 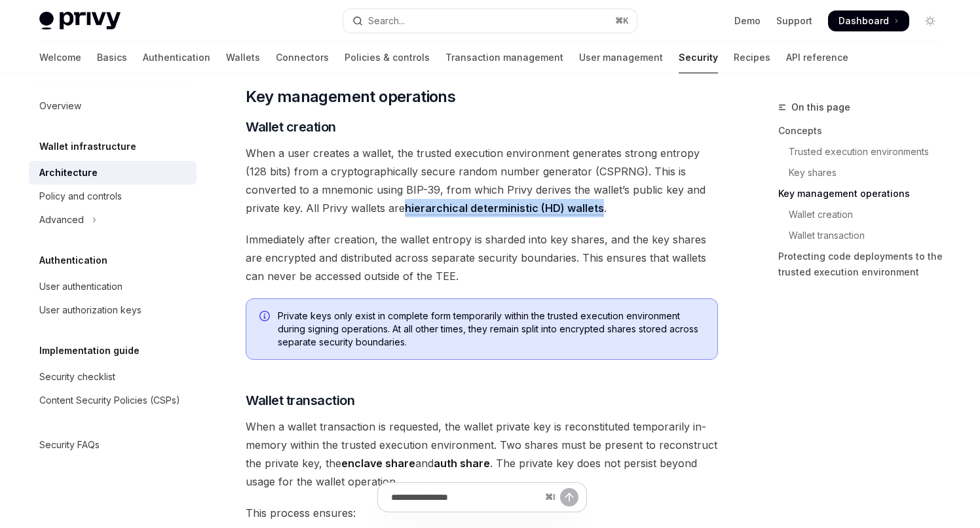 I want to click on a: Demo, so click(x=748, y=21).